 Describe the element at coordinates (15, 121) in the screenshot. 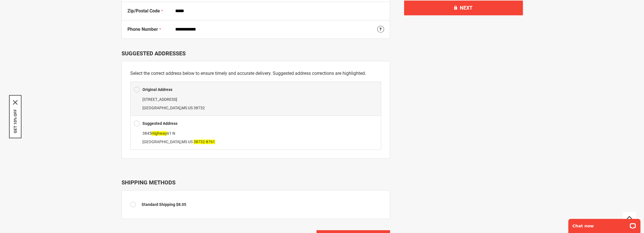

I see `button: GET 10% OFF` at that location.